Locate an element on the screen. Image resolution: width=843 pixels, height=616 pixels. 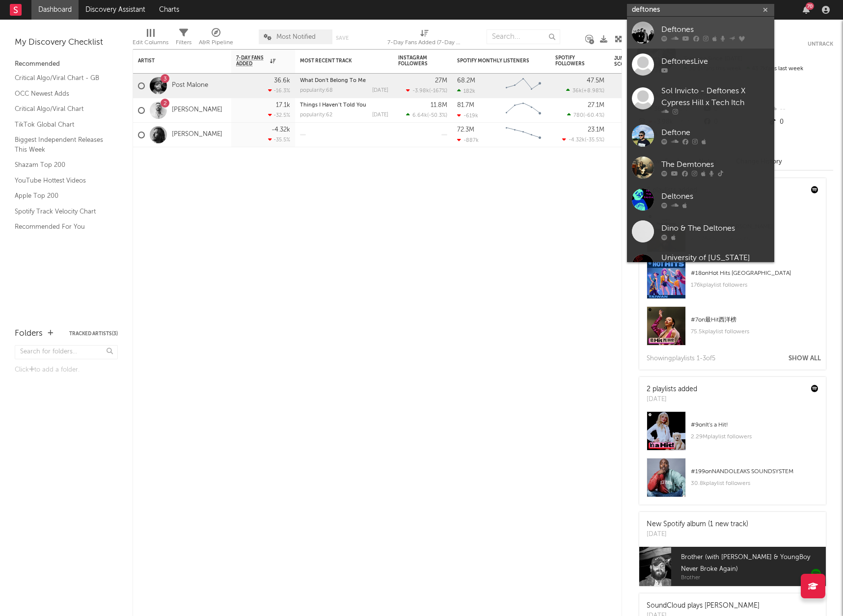
a: TikTok Global Chart is located at coordinates (61, 124).